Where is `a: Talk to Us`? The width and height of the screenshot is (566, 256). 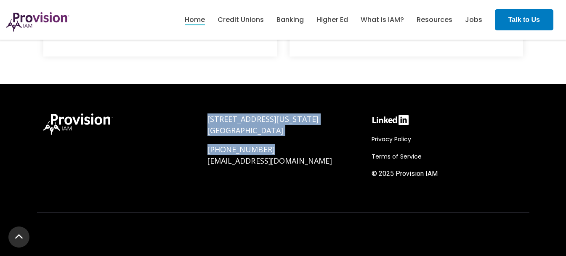
a: Talk to Us is located at coordinates (524, 20).